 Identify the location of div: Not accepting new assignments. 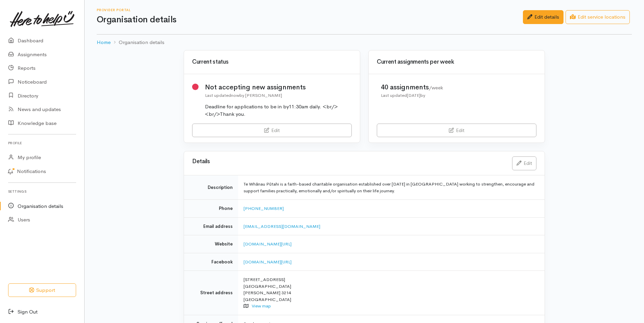
(278, 87).